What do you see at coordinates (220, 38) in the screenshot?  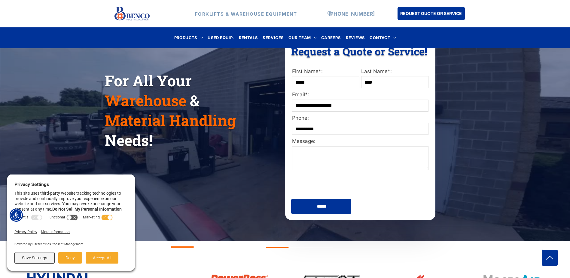 I see `a: USED EQUIP.` at bounding box center [220, 38].